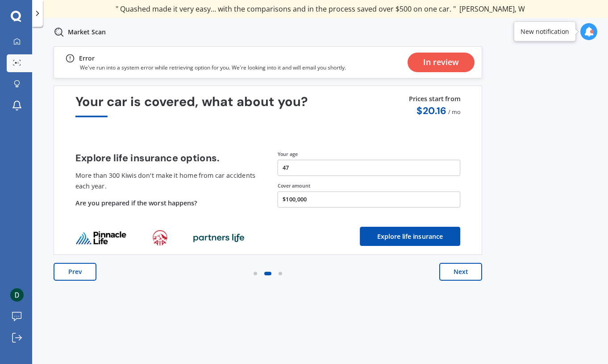  I want to click on button: Explore life insurance, so click(410, 237).